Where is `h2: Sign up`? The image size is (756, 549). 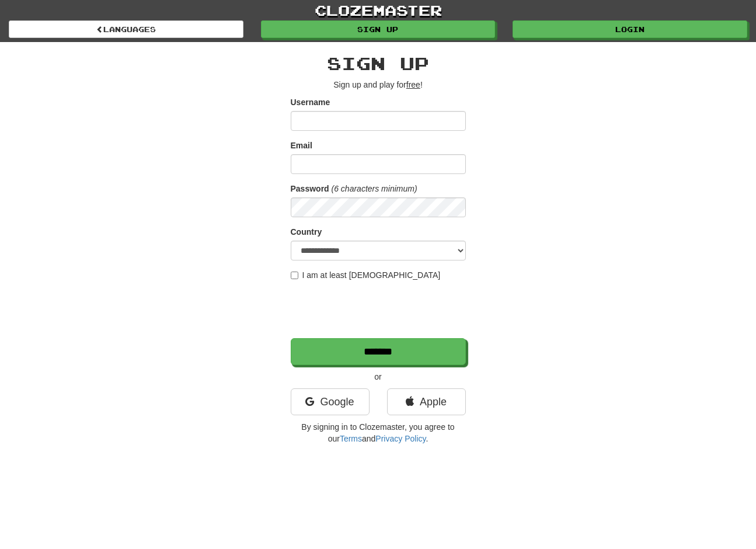 h2: Sign up is located at coordinates (379, 63).